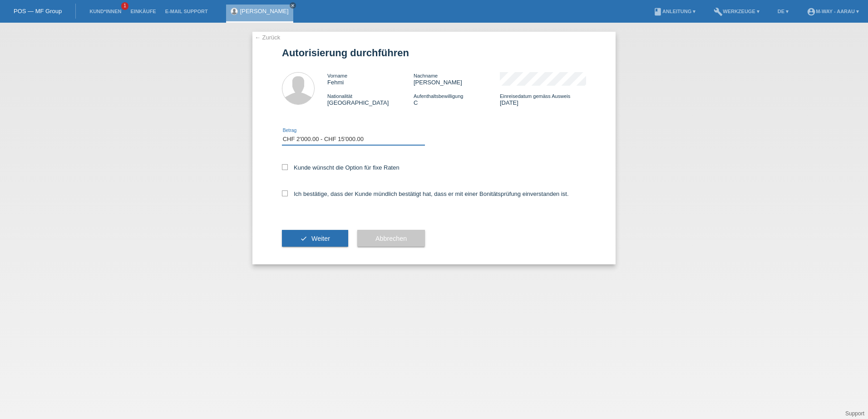 This screenshot has width=868, height=419. I want to click on div: C, so click(457, 99).